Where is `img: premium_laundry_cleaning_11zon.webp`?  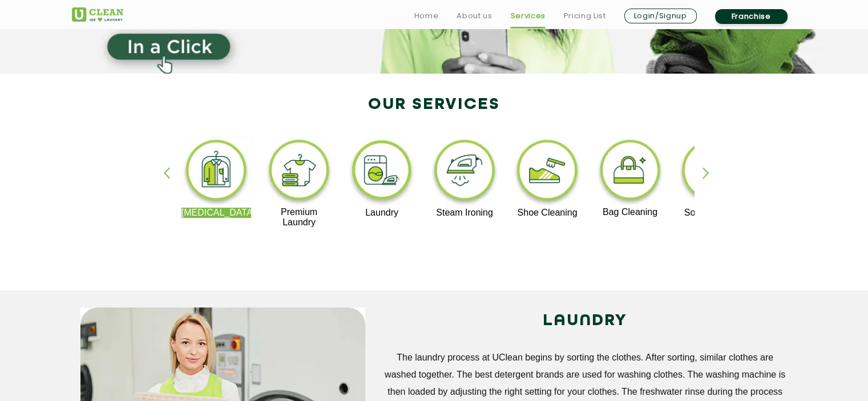 img: premium_laundry_cleaning_11zon.webp is located at coordinates (299, 172).